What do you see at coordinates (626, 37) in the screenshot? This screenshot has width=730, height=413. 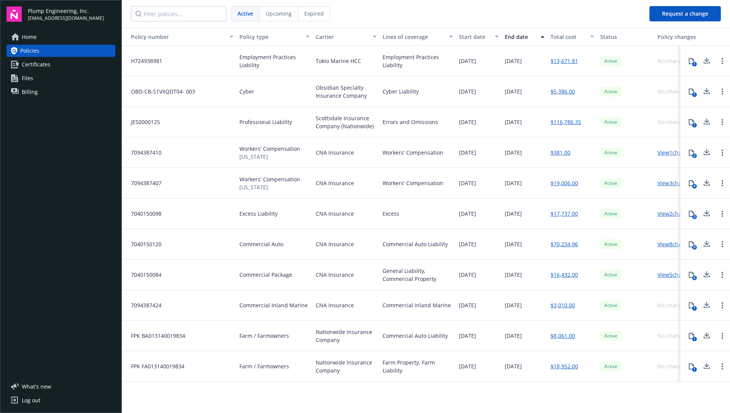 I see `div: Status` at bounding box center [626, 37].